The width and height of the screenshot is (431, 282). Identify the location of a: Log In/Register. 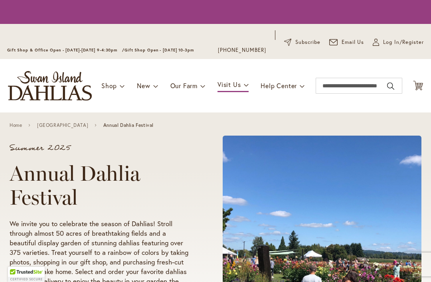
(399, 42).